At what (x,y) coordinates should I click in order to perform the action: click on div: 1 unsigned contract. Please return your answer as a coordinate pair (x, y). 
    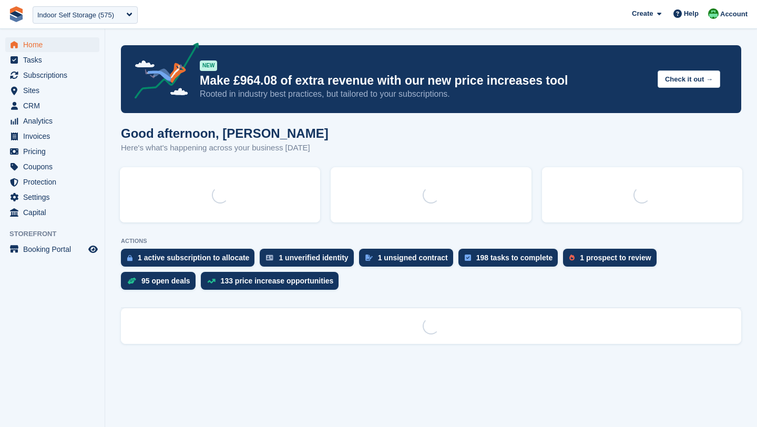
    Looking at the image, I should click on (412, 257).